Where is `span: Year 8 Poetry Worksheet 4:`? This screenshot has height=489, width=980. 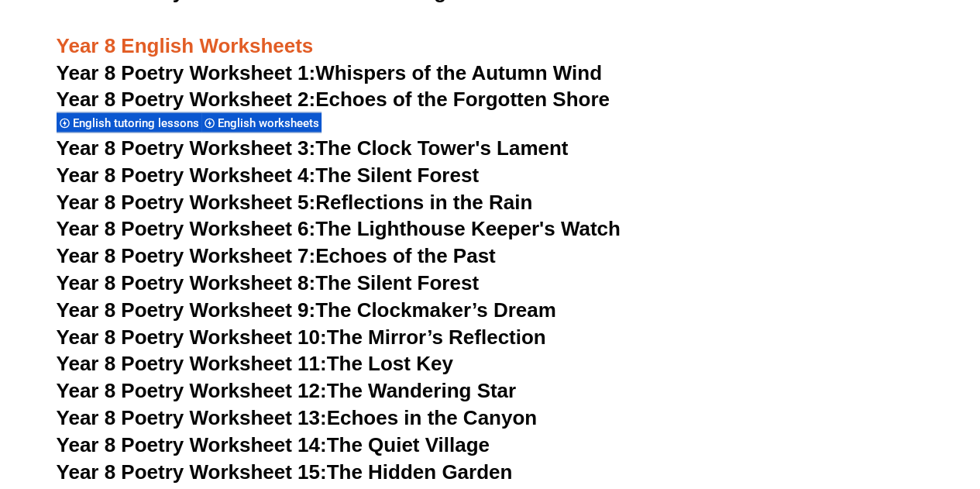
span: Year 8 Poetry Worksheet 4: is located at coordinates (186, 174).